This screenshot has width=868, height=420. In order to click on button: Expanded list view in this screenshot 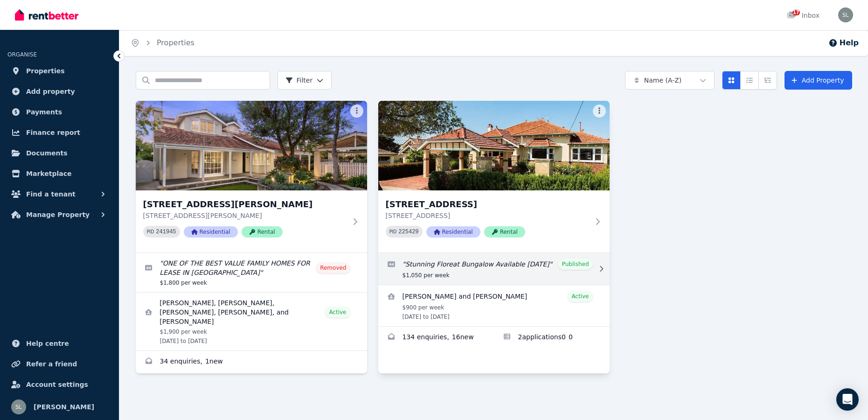, I will do `click(768, 80)`.